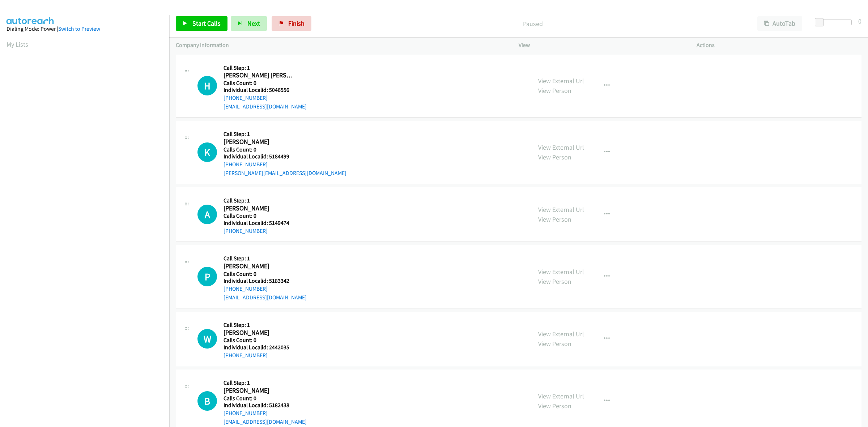 The width and height of the screenshot is (868, 427). What do you see at coordinates (265, 281) in the screenshot?
I see `h5: Individual Localid: 5183342` at bounding box center [265, 281].